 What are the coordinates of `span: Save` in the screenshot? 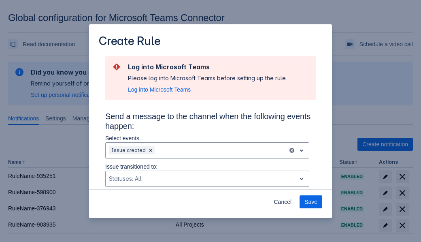 It's located at (311, 202).